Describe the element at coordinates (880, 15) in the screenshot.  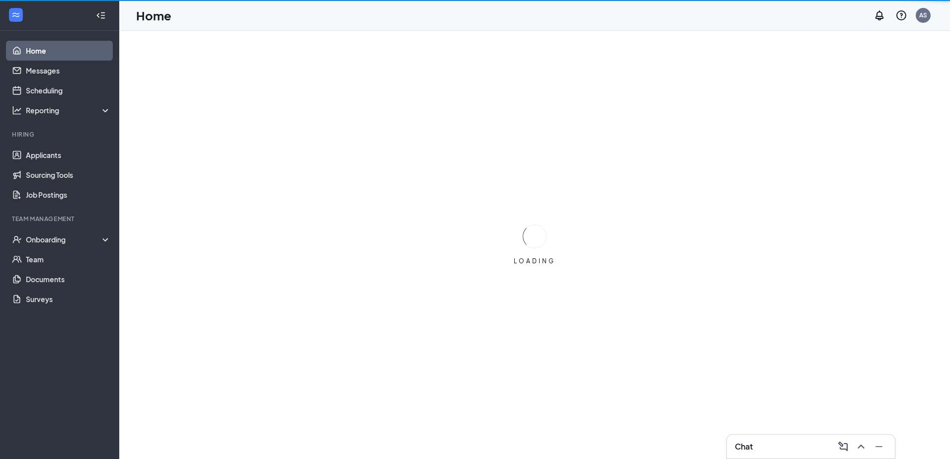
I see `svg: Notifications` at that location.